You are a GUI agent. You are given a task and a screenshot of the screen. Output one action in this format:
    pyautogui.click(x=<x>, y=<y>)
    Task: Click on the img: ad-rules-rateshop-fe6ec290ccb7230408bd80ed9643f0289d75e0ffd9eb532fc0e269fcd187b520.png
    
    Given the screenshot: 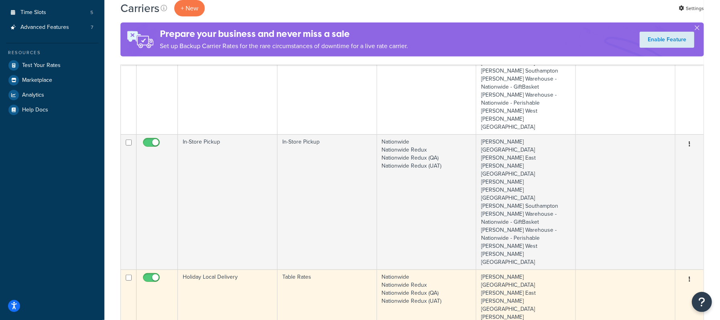 What is the action you would take?
    pyautogui.click(x=140, y=39)
    